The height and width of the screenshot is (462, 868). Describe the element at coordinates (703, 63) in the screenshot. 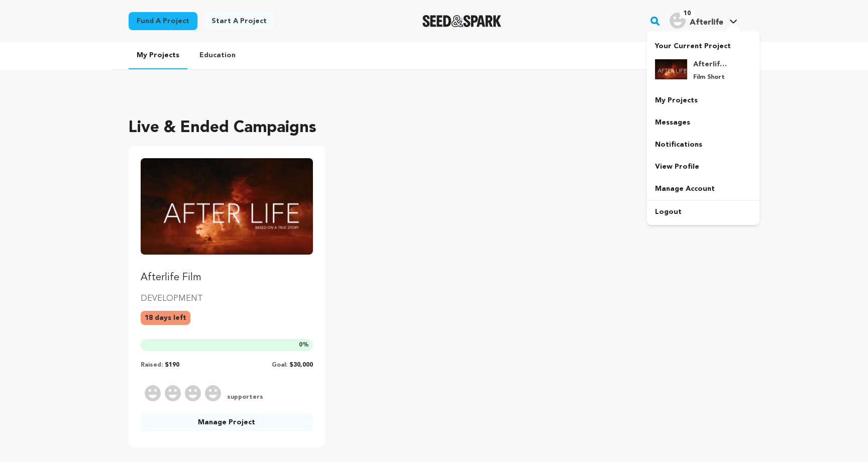

I see `a: Your Current Project Afterlife Film Film Short` at that location.